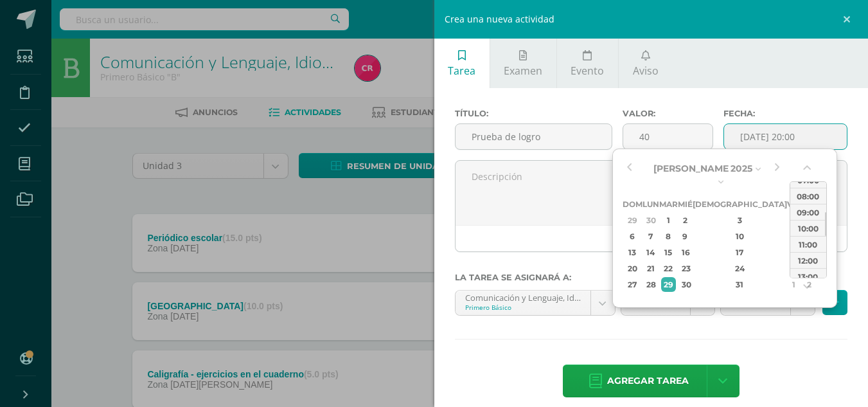 This screenshot has height=407, width=868. Describe the element at coordinates (795, 252) in the screenshot. I see `div: 18` at that location.